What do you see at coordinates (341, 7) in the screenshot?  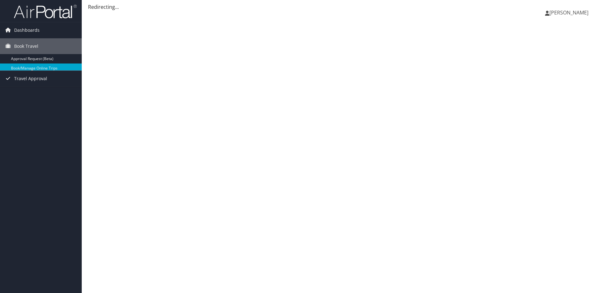 I see `div: Redirecting...` at bounding box center [341, 7].